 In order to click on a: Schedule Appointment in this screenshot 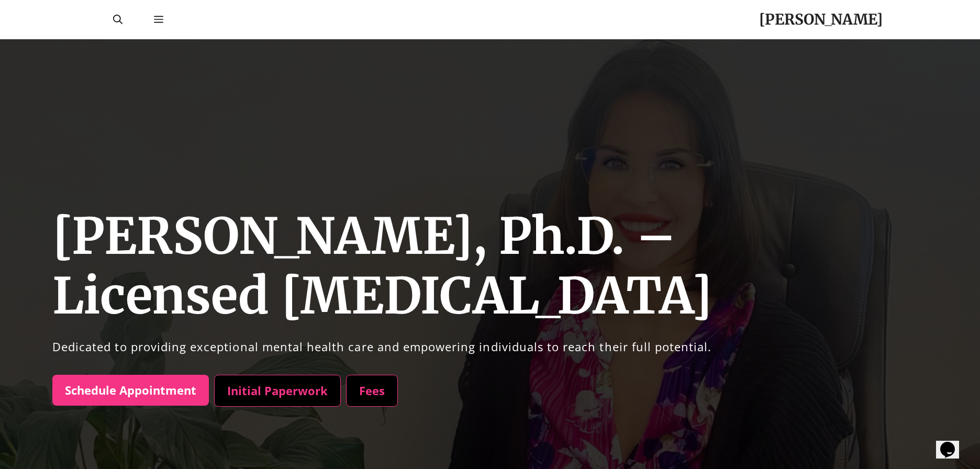, I will do `click(130, 391)`.